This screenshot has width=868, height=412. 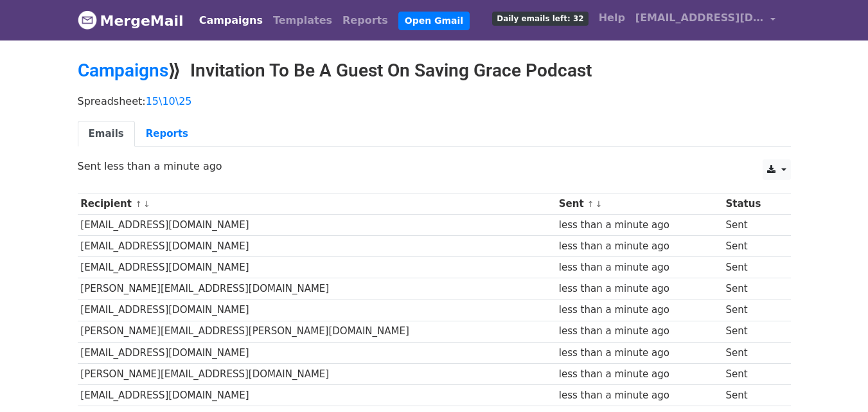 I want to click on a: Daily emails left: 32, so click(x=540, y=18).